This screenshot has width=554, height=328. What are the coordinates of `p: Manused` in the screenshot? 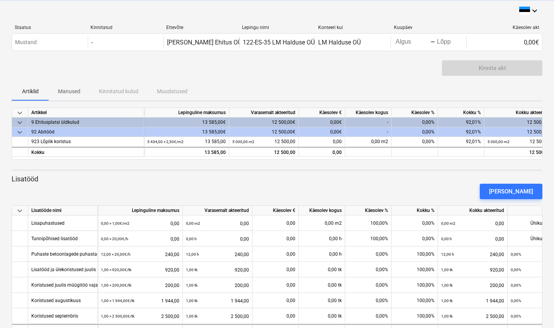 It's located at (69, 91).